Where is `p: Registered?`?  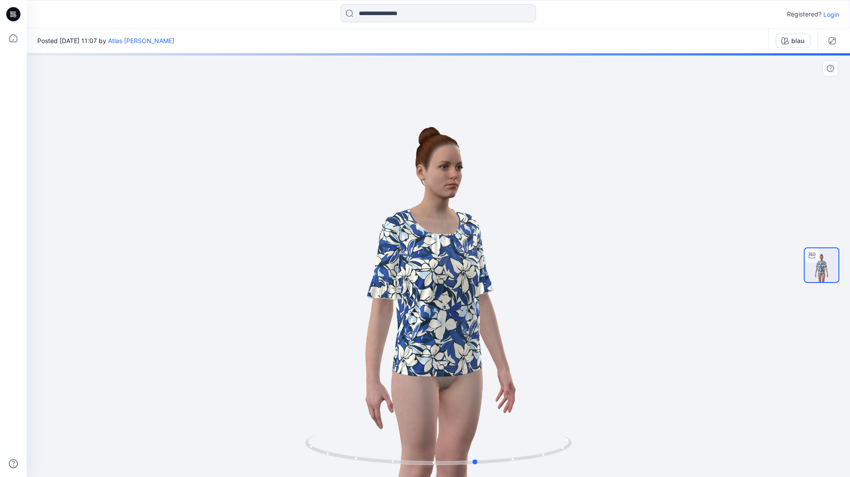
p: Registered? is located at coordinates (804, 14).